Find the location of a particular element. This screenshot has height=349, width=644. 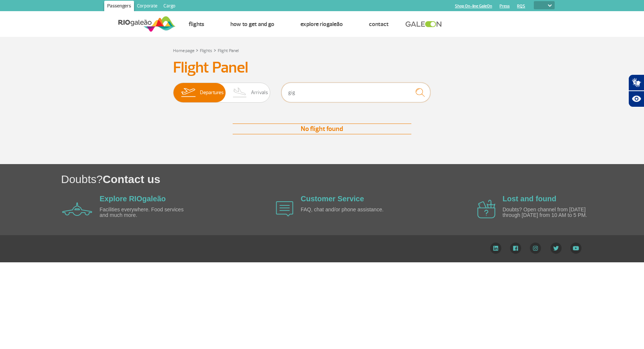

a: Customer Service is located at coordinates (332, 199).